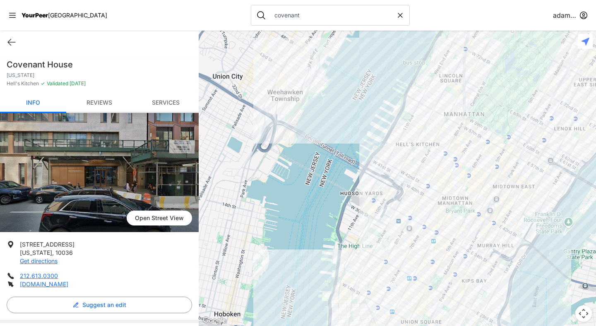  I want to click on span: YourPeer, so click(35, 15).